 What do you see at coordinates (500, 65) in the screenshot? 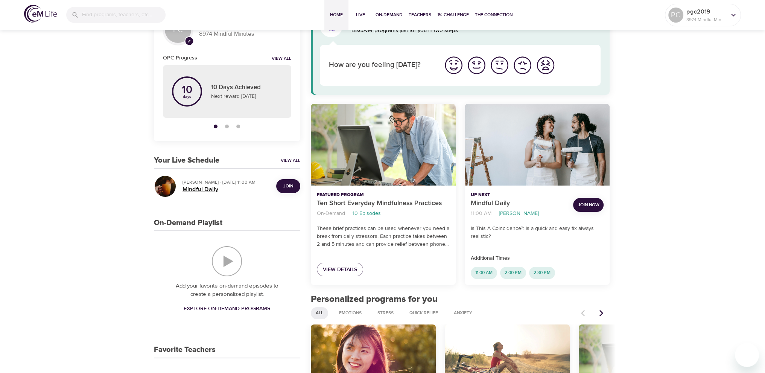
I see `button: I'm feeling ok` at bounding box center [500, 65].